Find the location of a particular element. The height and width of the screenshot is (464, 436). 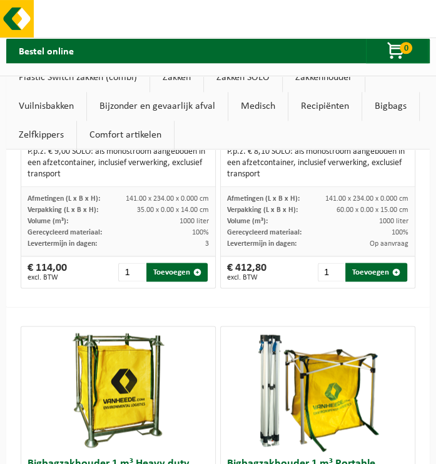

img: 01-000599 is located at coordinates (318, 389).